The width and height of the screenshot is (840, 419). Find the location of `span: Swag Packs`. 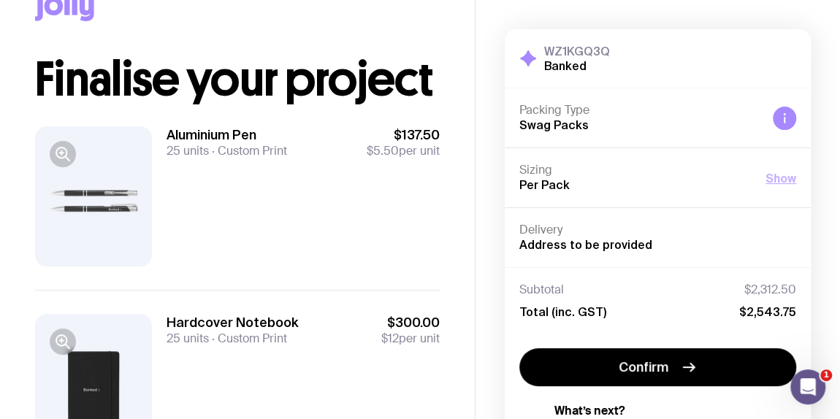

span: Swag Packs is located at coordinates (553, 125).